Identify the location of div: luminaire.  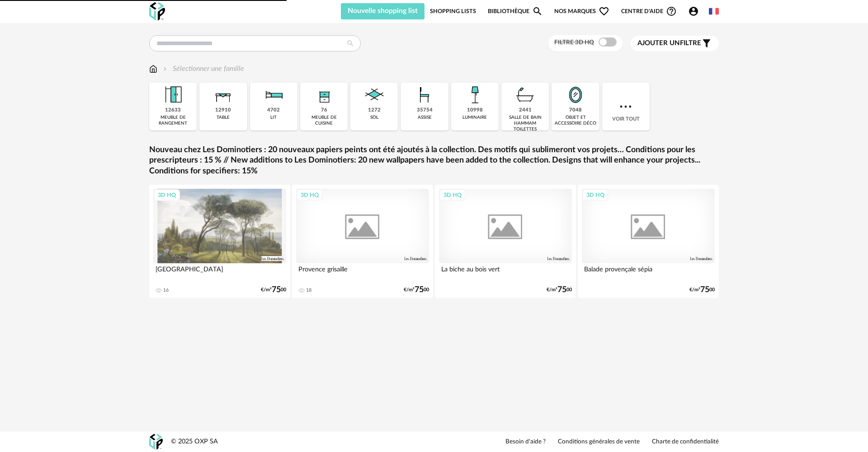
(474, 117).